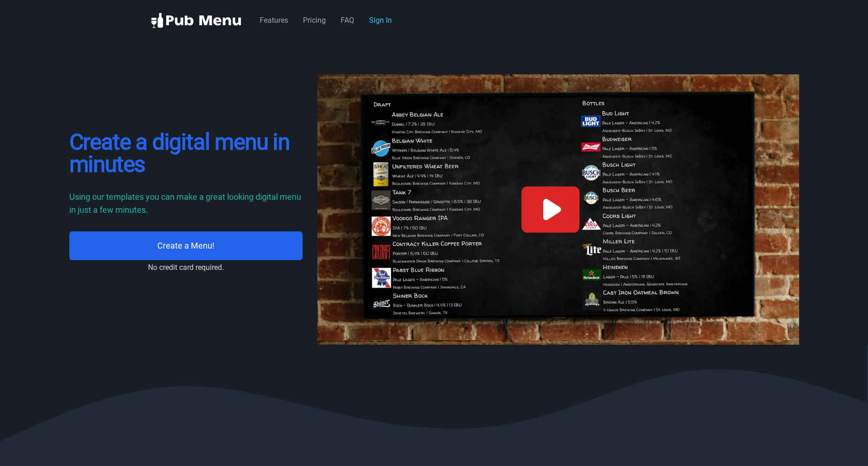  Describe the element at coordinates (434, 21) in the screenshot. I see `nav: Global` at that location.